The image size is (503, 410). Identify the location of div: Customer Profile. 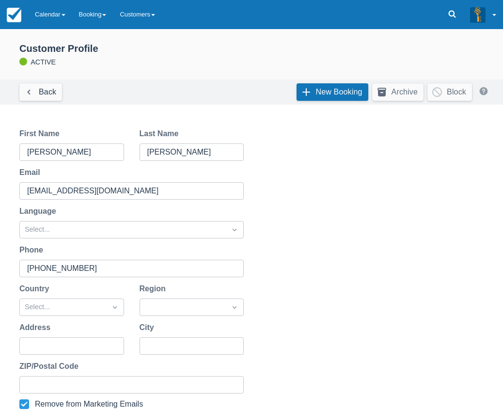
(257, 48).